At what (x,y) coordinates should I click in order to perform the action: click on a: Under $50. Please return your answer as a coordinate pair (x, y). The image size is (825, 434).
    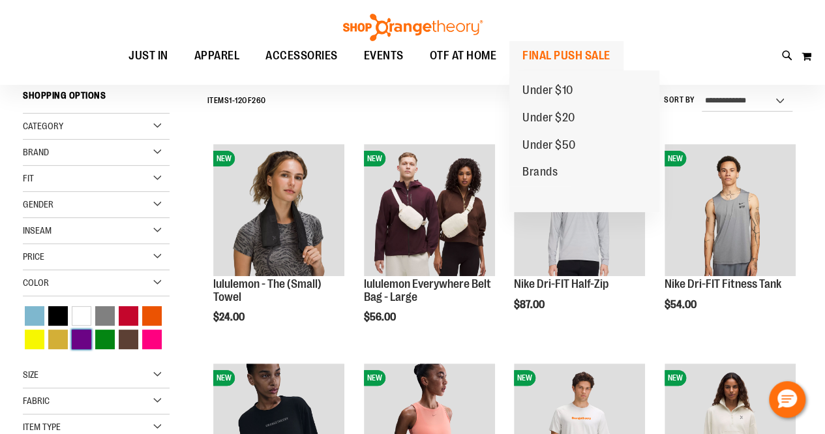
    Looking at the image, I should click on (549, 145).